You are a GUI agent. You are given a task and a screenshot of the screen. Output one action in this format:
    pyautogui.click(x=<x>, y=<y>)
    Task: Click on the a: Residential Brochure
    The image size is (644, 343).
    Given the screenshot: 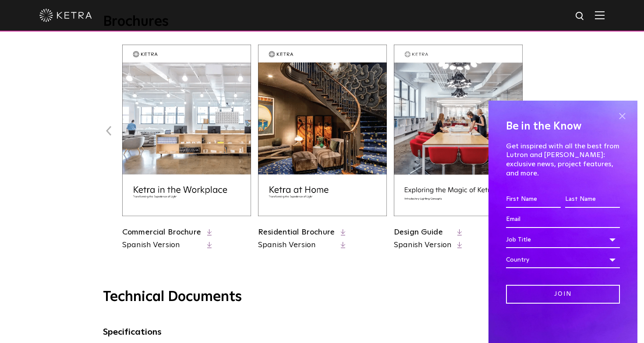 What is the action you would take?
    pyautogui.click(x=296, y=233)
    